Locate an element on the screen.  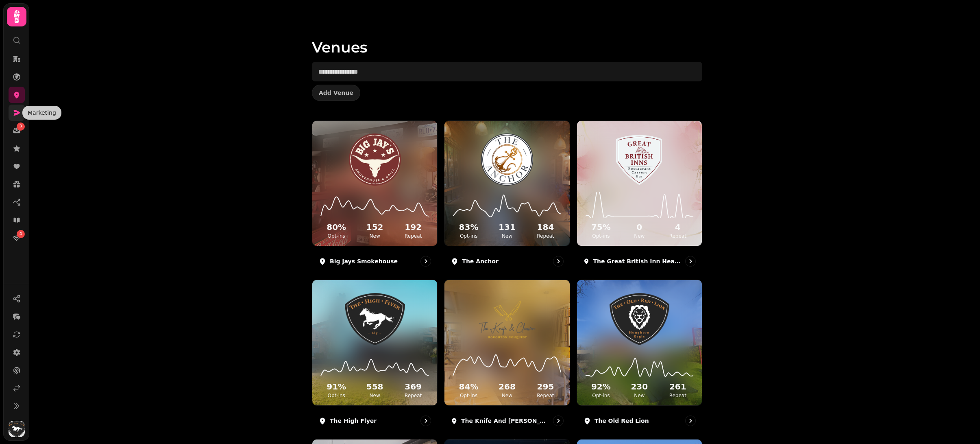
h2: 92 % is located at coordinates (601, 386).